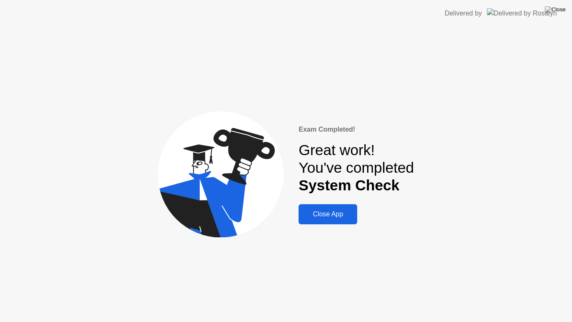 Image resolution: width=572 pixels, height=322 pixels. Describe the element at coordinates (328, 214) in the screenshot. I see `button: Close App` at that location.